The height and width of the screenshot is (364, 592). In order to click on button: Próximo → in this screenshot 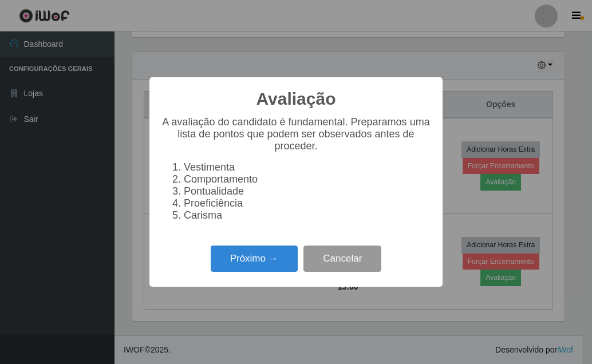, I will do `click(254, 259)`.